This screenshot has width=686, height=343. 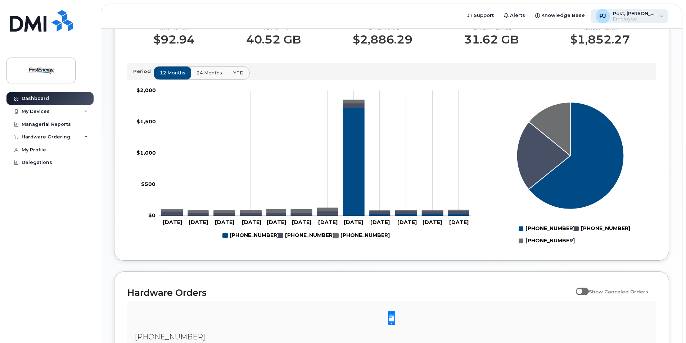 What do you see at coordinates (491, 40) in the screenshot?
I see `p: 31.62 GB` at bounding box center [491, 40].